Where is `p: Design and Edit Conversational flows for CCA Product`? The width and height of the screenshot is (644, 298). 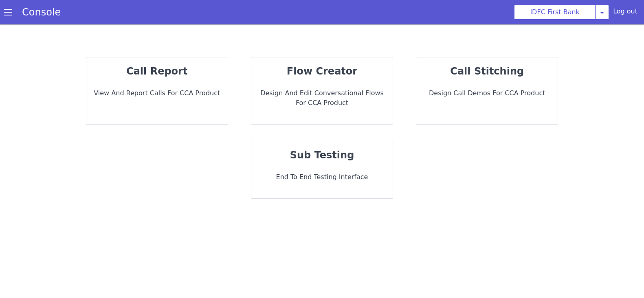
p: Design and Edit Conversational flows for CCA Product is located at coordinates (322, 98).